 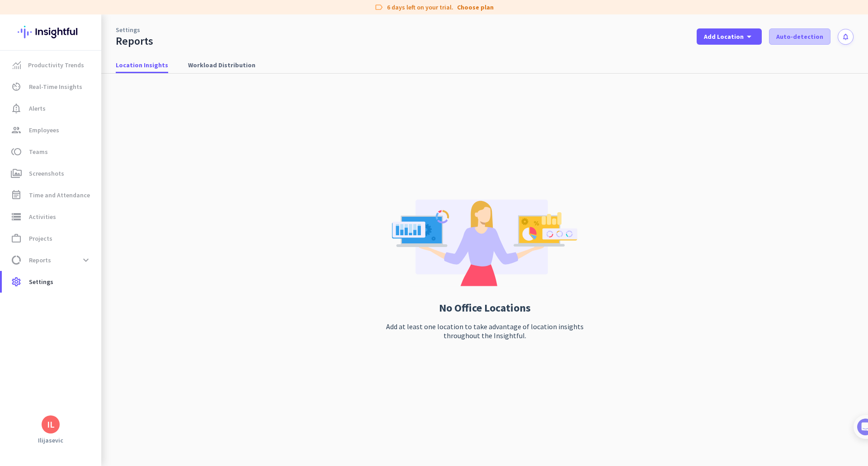 I want to click on img: No locations data, so click(x=485, y=243).